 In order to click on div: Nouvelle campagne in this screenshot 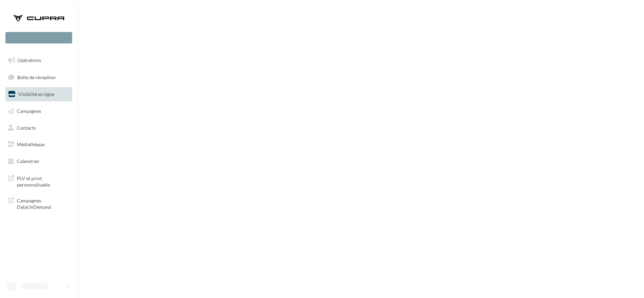, I will do `click(39, 38)`.